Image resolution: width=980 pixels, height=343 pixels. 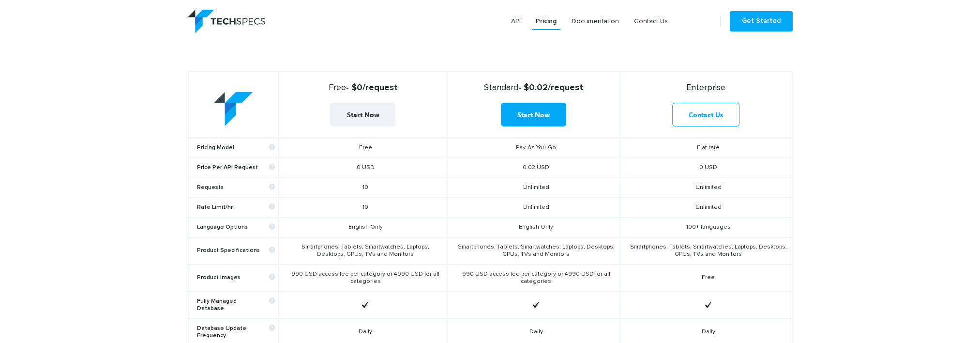 I want to click on strong: - $0/request, so click(x=363, y=87).